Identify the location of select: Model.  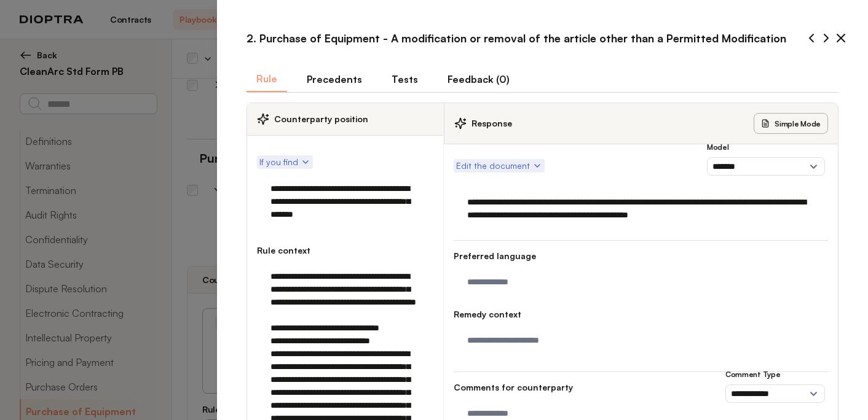
(766, 166).